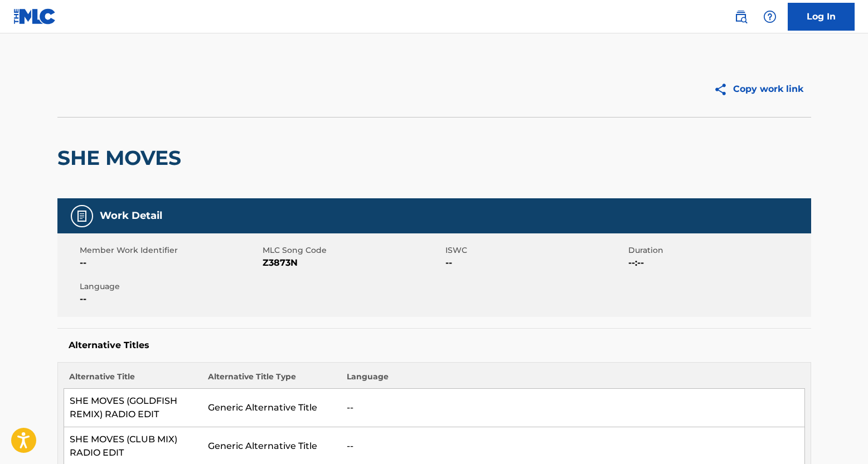 The height and width of the screenshot is (464, 868). Describe the element at coordinates (82, 216) in the screenshot. I see `img: Work Detail` at that location.